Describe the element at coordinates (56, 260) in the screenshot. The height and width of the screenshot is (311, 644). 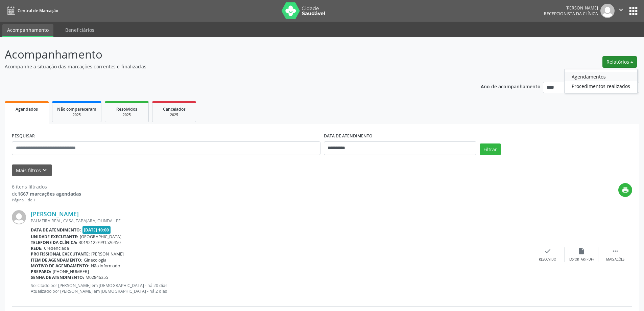
I see `b: Item de agendamento:` at that location.